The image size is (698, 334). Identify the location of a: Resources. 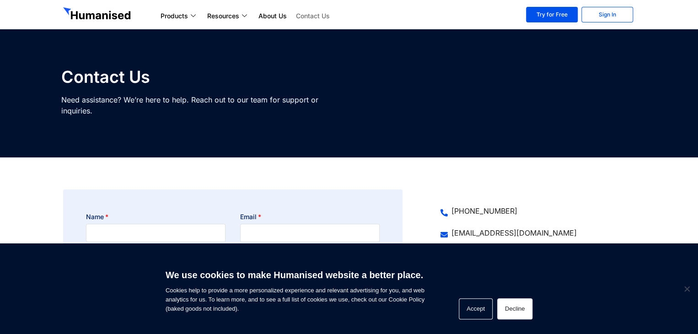
(228, 16).